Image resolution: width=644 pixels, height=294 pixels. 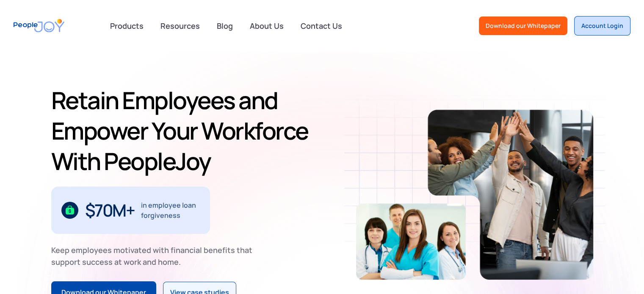 What do you see at coordinates (156, 256) in the screenshot?
I see `div: Keep employees motivated with financial benefits that support success at work and home.` at bounding box center [156, 256].